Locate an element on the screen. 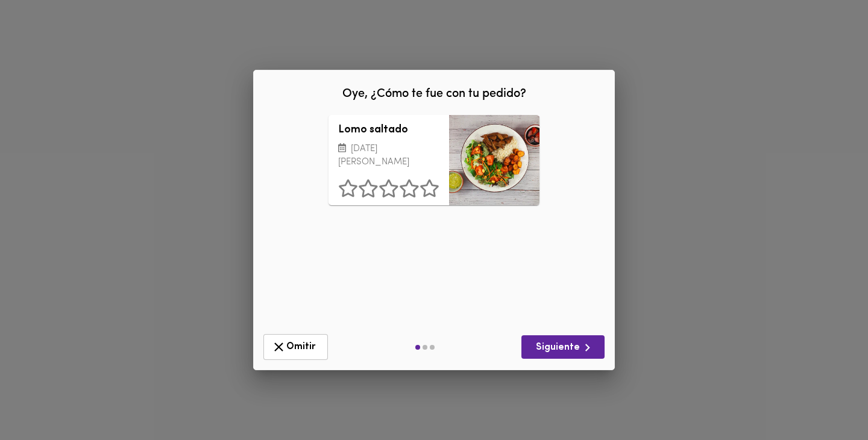 The height and width of the screenshot is (440, 868). button: Siguiente is located at coordinates (563, 347).